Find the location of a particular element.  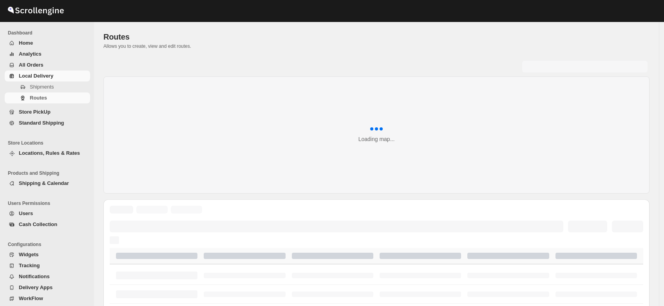

span: Users is located at coordinates (26, 213).